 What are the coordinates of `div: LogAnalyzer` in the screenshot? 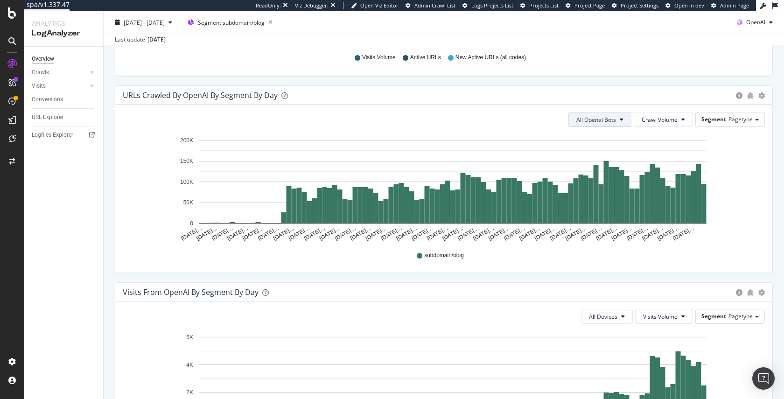 It's located at (63, 33).